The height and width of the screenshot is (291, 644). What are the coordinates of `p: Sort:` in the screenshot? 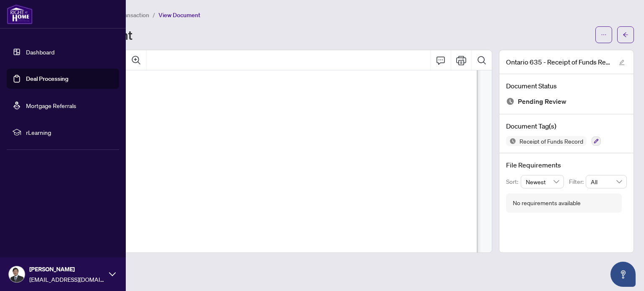 It's located at (513, 182).